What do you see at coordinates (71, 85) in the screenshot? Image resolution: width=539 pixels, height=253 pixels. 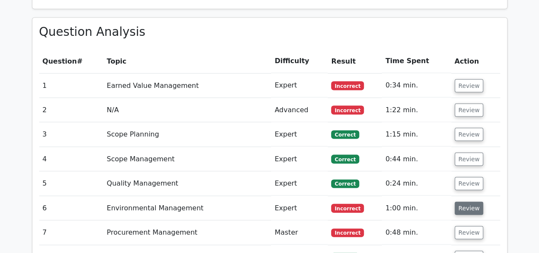 I see `td: 1` at bounding box center [71, 85].